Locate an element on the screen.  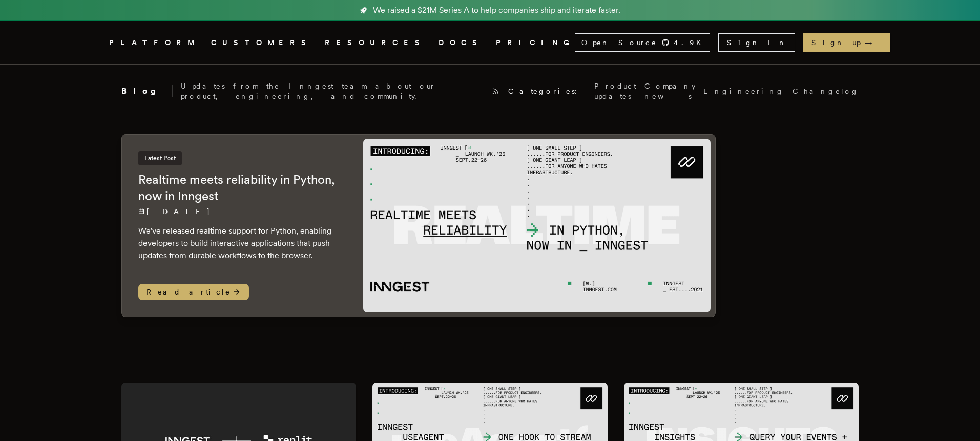
p: Updates from the Inngest team about our product, engineering, and community. is located at coordinates (332, 91).